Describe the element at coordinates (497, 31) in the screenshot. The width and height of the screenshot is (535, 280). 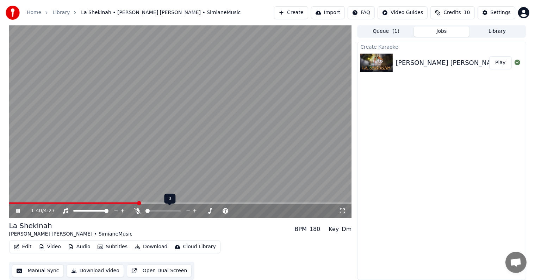
I see `button: Library` at that location.